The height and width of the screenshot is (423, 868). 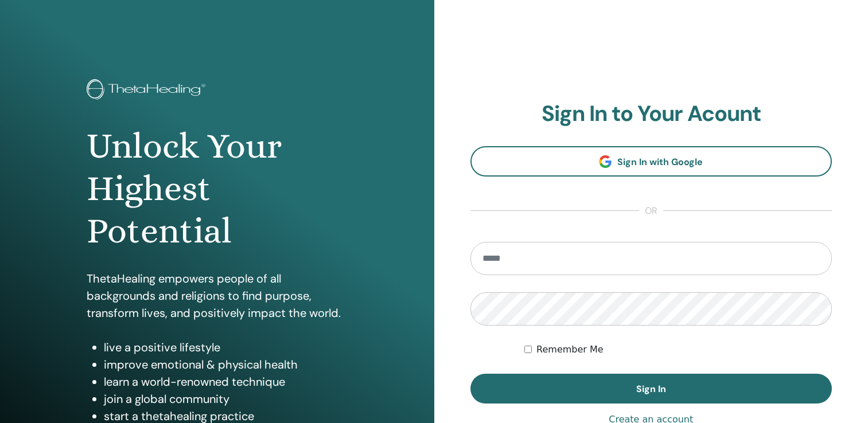 I want to click on span: Sign In with Google, so click(x=660, y=162).